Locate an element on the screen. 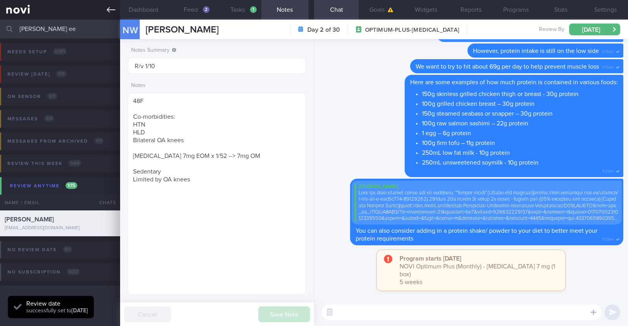  li: 250mL low fat milk - 10g protein is located at coordinates (520, 152).